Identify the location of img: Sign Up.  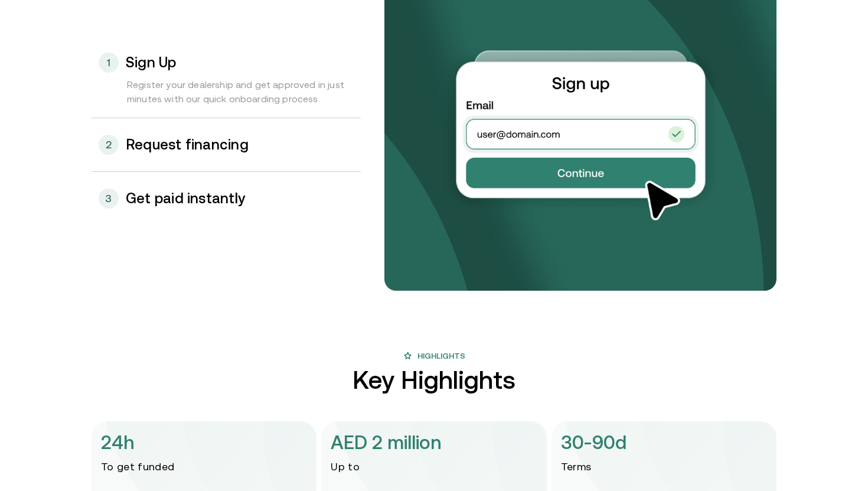
(580, 133).